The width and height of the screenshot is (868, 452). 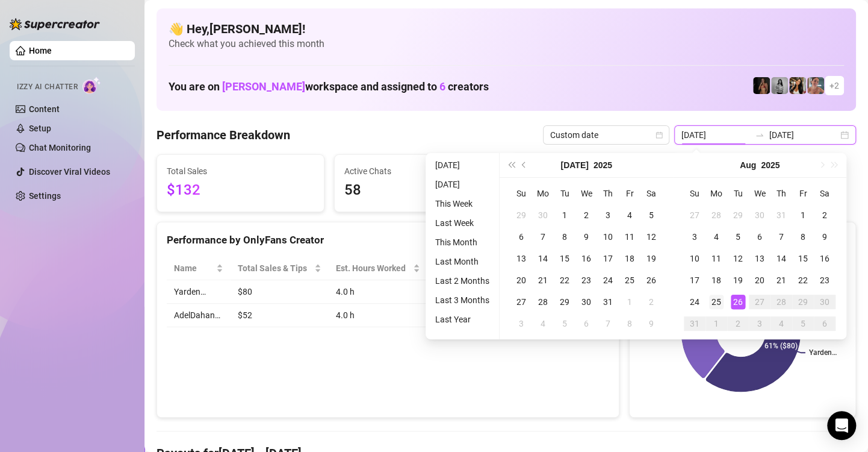 I want to click on a: Settings, so click(x=44, y=196).